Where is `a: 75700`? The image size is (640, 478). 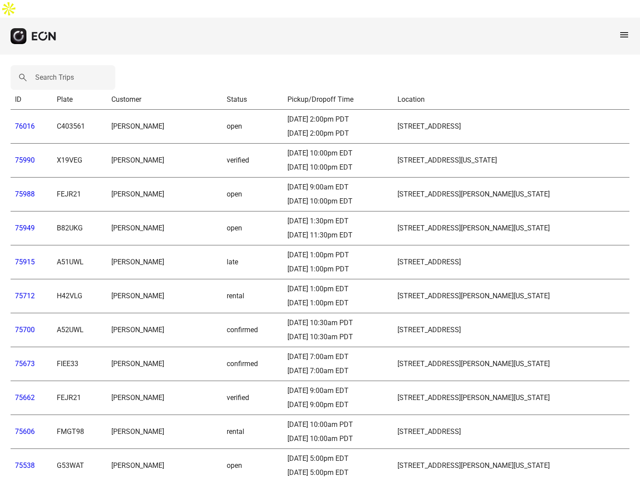 a: 75700 is located at coordinates (25, 329).